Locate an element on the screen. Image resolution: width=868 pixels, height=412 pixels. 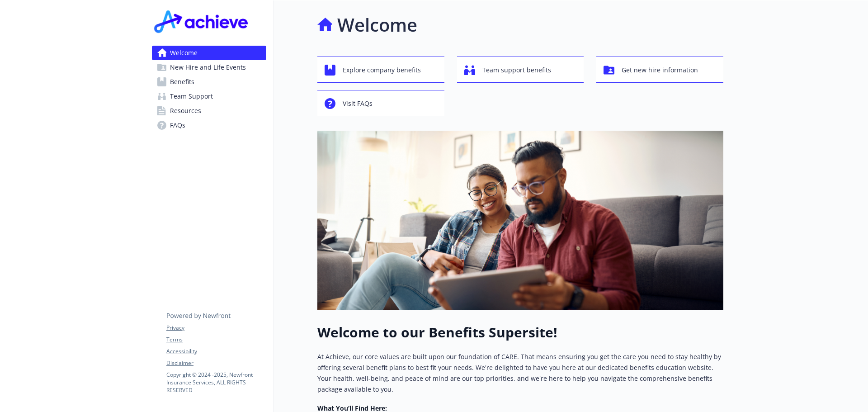
h1: Welcome to our Benefits Supersite! is located at coordinates (520, 332).